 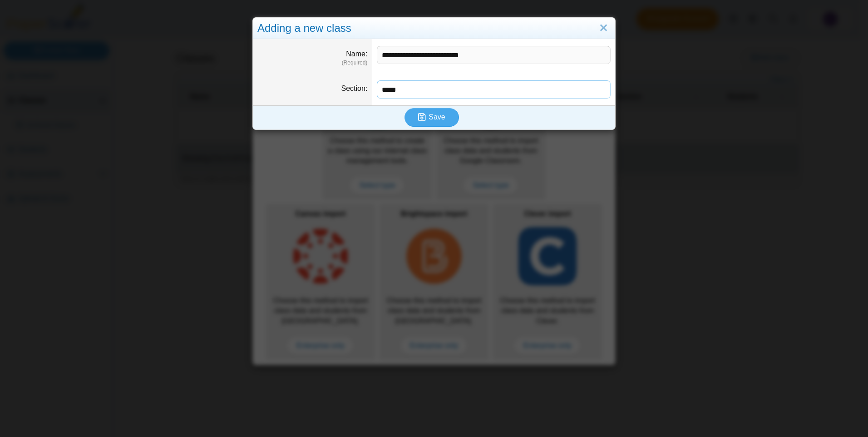 What do you see at coordinates (603, 28) in the screenshot?
I see `a: Close` at bounding box center [603, 28].